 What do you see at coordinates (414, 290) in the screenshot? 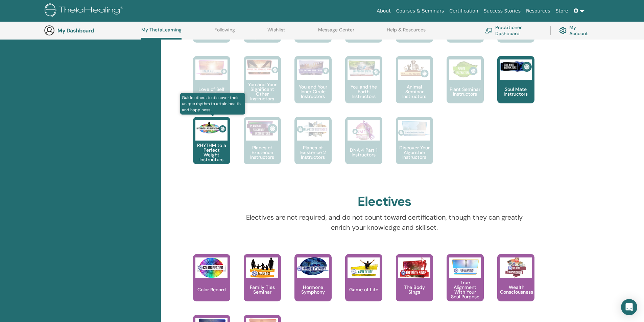
I see `p: The Body Sings` at bounding box center [414, 290].